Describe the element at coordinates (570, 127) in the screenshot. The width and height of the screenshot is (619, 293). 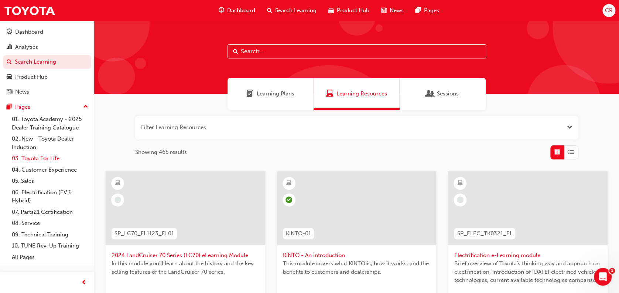
I see `span: Open the filter` at that location.